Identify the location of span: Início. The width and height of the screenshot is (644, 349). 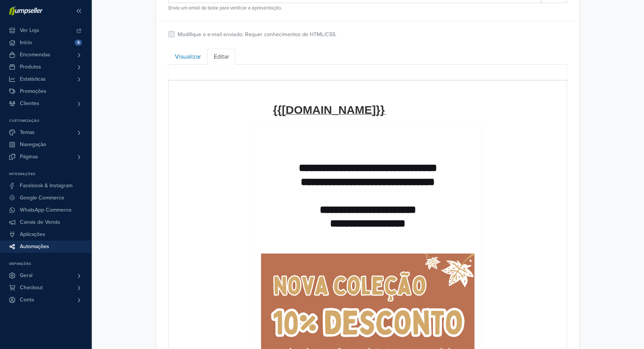
(26, 42).